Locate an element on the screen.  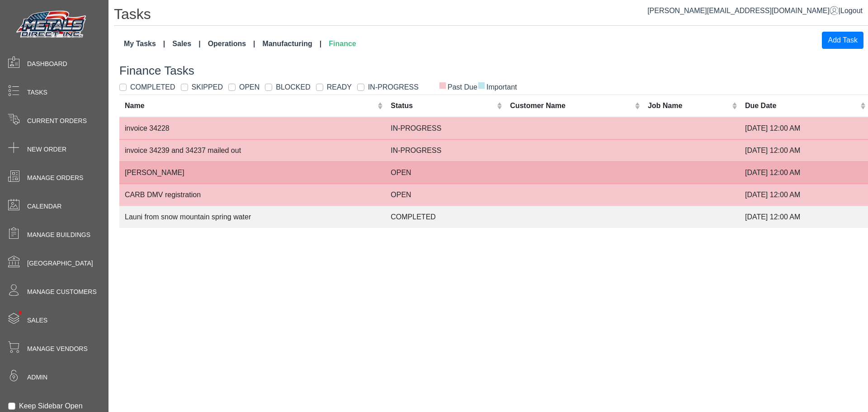
label: COMPLETED is located at coordinates (153, 87).